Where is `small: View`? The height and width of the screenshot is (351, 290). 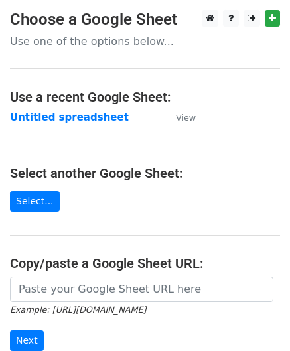
small: View is located at coordinates (186, 117).